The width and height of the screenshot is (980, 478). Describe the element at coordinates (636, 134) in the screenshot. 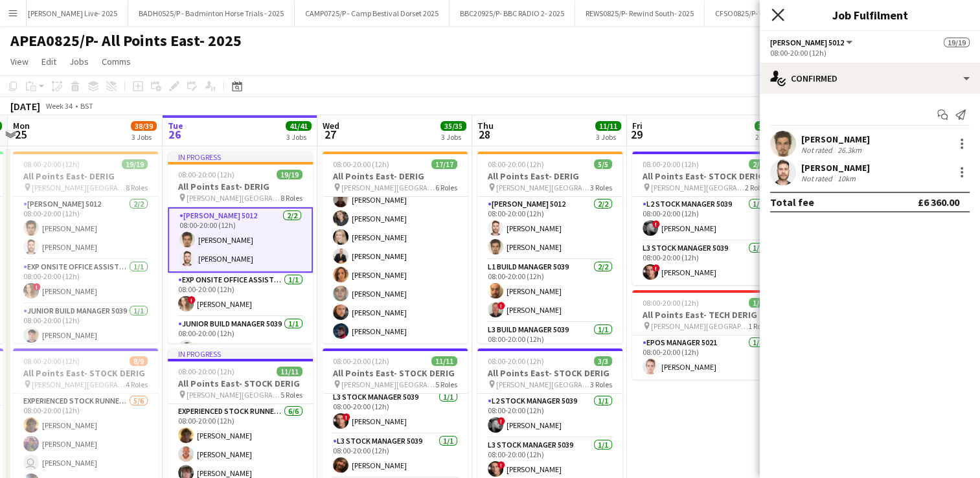

I see `span: 29` at that location.